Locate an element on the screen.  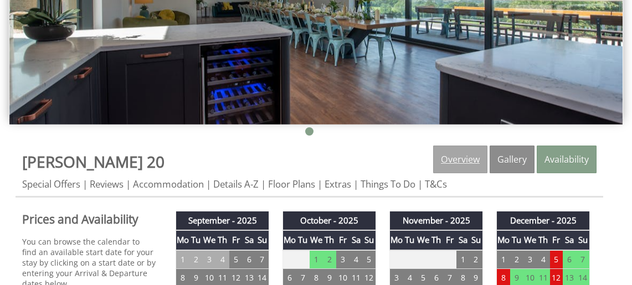
th: December - 2025 is located at coordinates (543, 221).